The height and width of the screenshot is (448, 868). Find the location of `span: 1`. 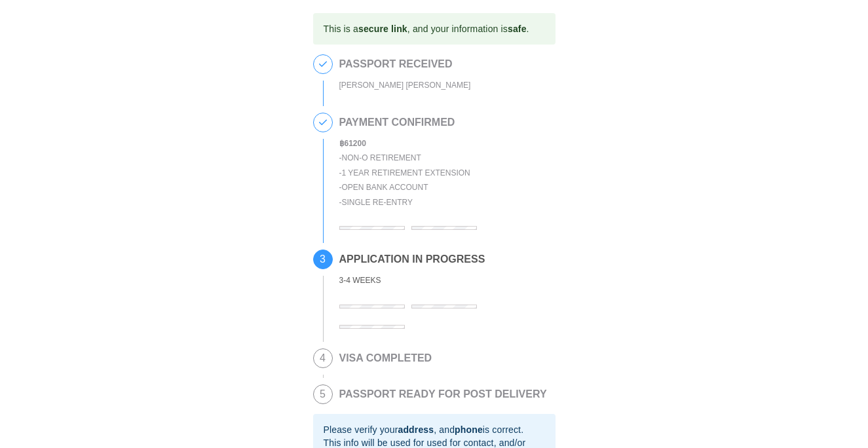

span: 1 is located at coordinates (323, 64).